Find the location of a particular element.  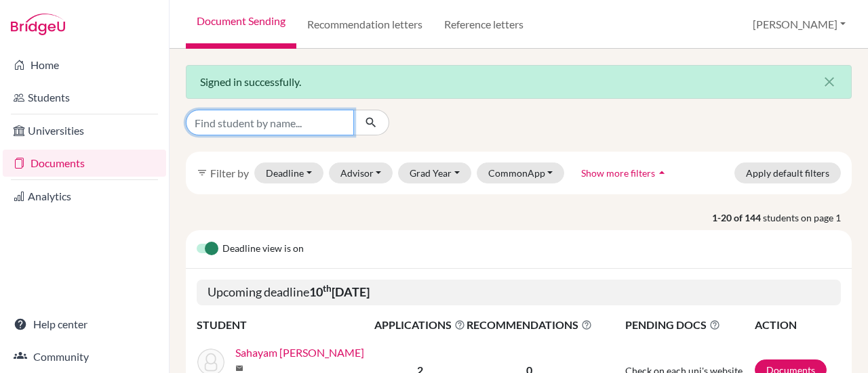

strong: 1-20 of 144 is located at coordinates (737, 217).